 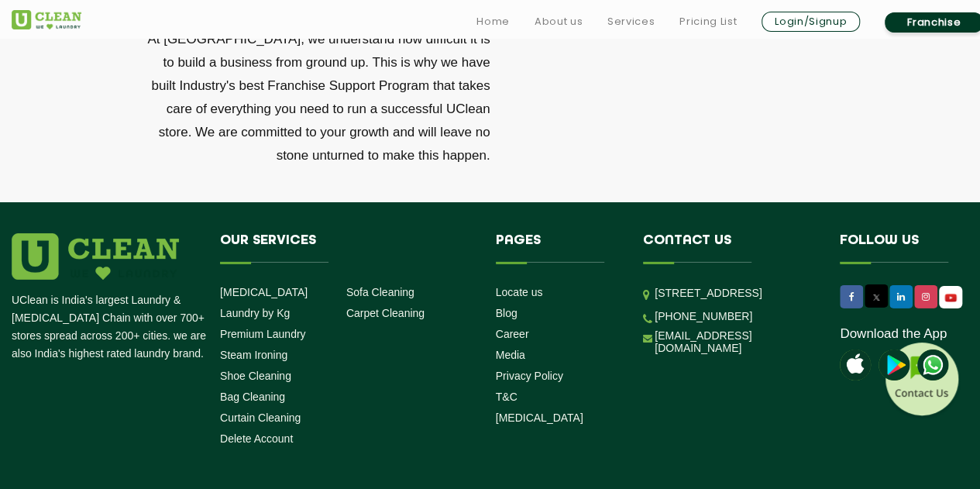 I want to click on a: Laundry by Kg, so click(x=255, y=313).